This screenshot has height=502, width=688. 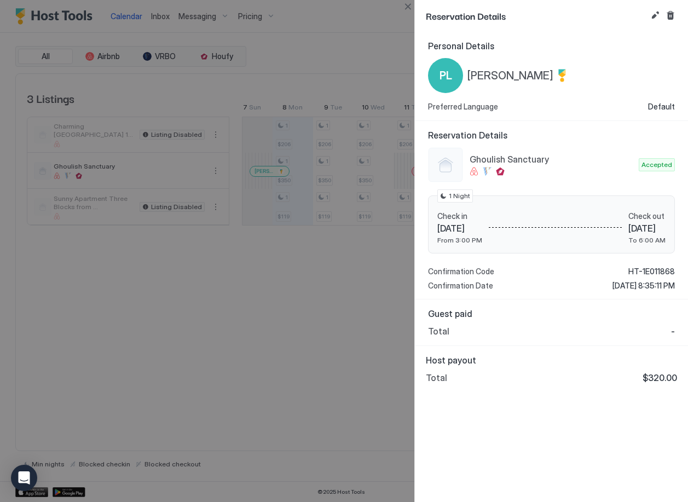 What do you see at coordinates (655, 15) in the screenshot?
I see `button: Edit reservation` at bounding box center [655, 15].